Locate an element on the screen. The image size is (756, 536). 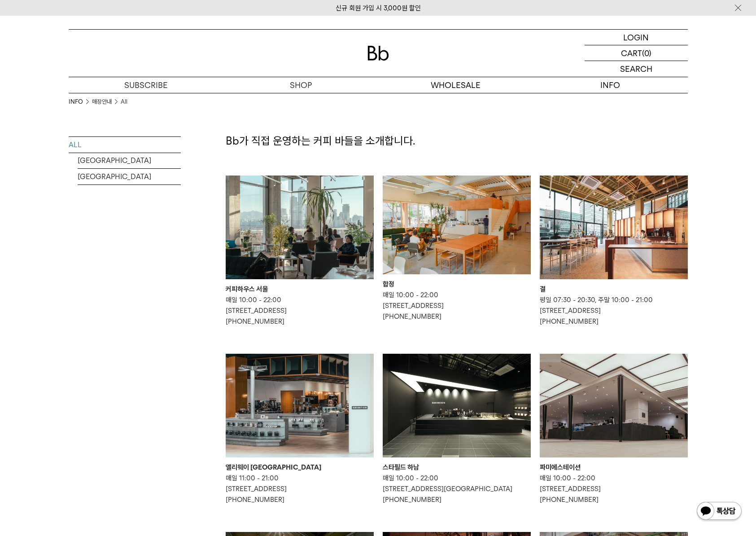
p: CART is located at coordinates (631, 53).